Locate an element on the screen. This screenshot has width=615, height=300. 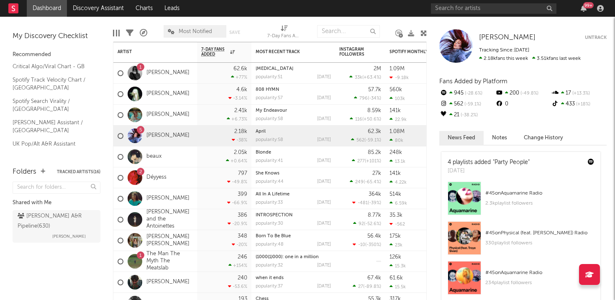
div: 514k is located at coordinates (396, 194).